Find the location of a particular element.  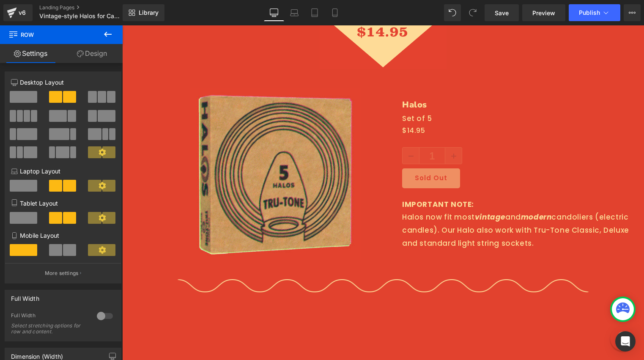

a: Laptop is located at coordinates (294, 13).